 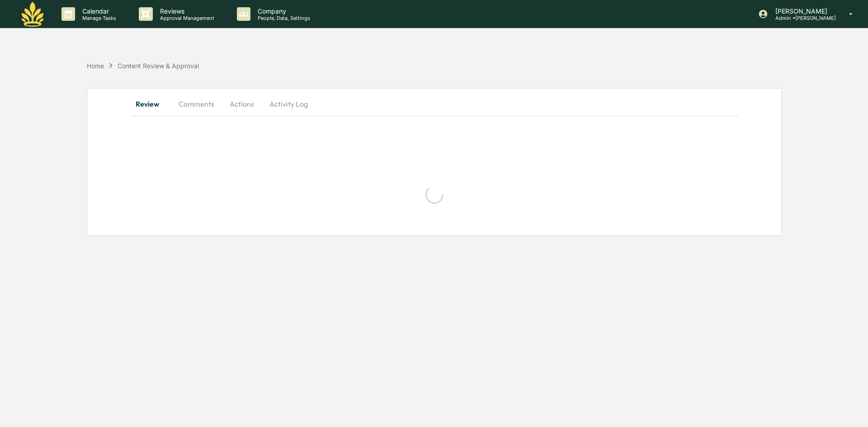 What do you see at coordinates (151, 104) in the screenshot?
I see `button: Review` at bounding box center [151, 104].